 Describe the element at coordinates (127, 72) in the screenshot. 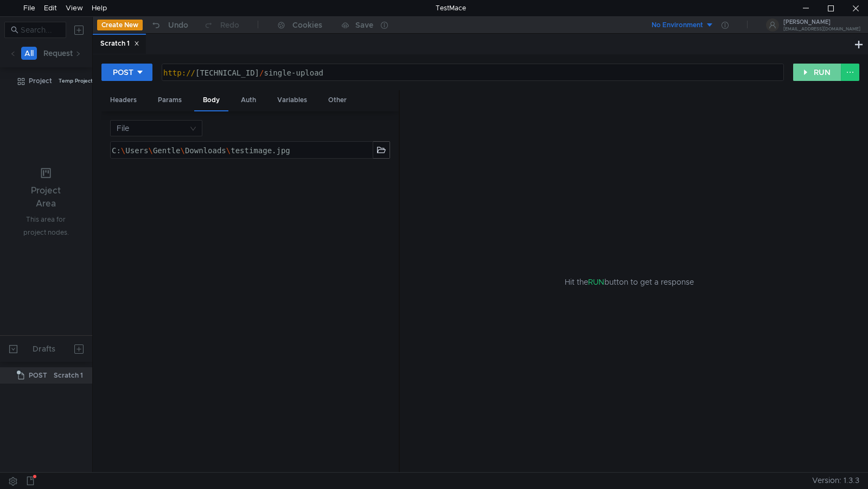

I see `button: POST` at that location.